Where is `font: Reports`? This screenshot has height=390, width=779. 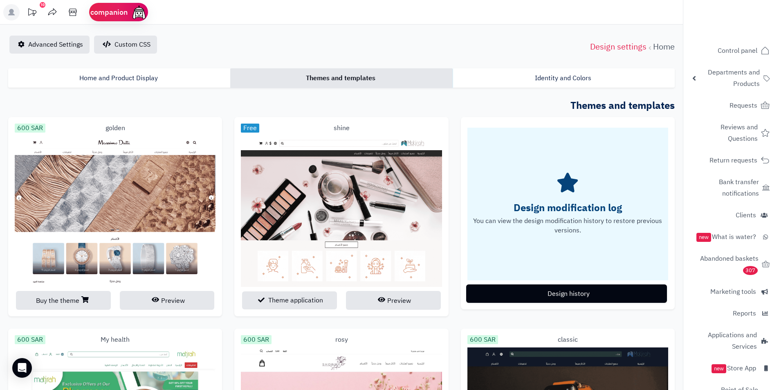
font: Reports is located at coordinates (744, 313).